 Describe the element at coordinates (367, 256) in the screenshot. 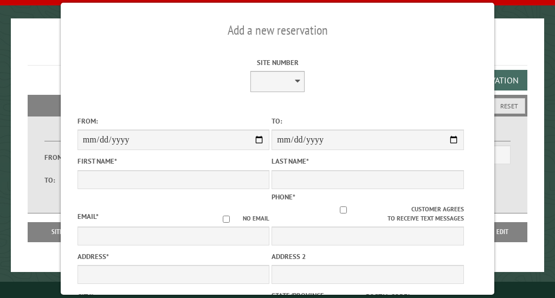

I see `label: Address 2` at that location.